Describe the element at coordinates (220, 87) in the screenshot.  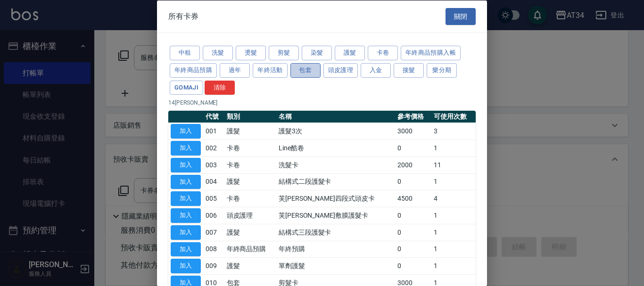
I see `button: 清除` at that location.